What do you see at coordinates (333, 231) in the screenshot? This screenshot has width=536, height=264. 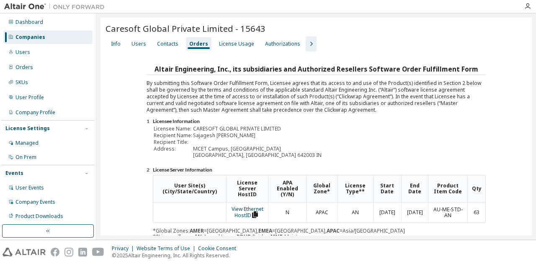 I see `b: APAC` at bounding box center [333, 231].